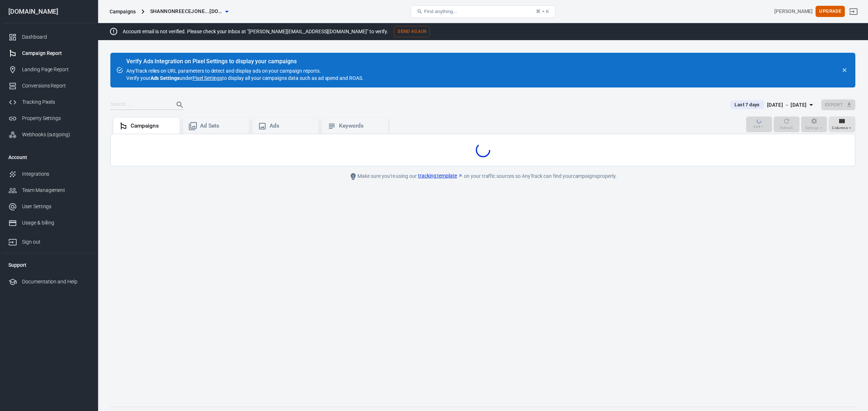 The height and width of the screenshot is (411, 868). Describe the element at coordinates (842, 124) in the screenshot. I see `button: Columns` at that location.